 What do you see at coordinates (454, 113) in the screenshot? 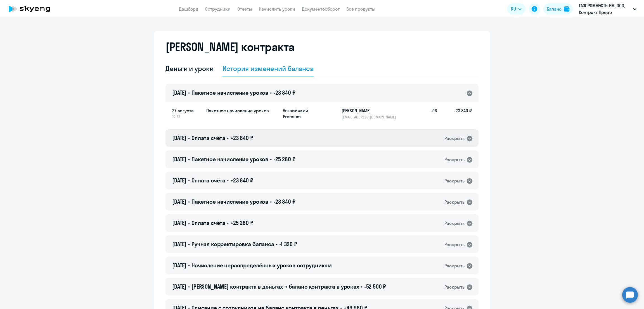
I see `h5: -23 840 ₽` at bounding box center [454, 113].